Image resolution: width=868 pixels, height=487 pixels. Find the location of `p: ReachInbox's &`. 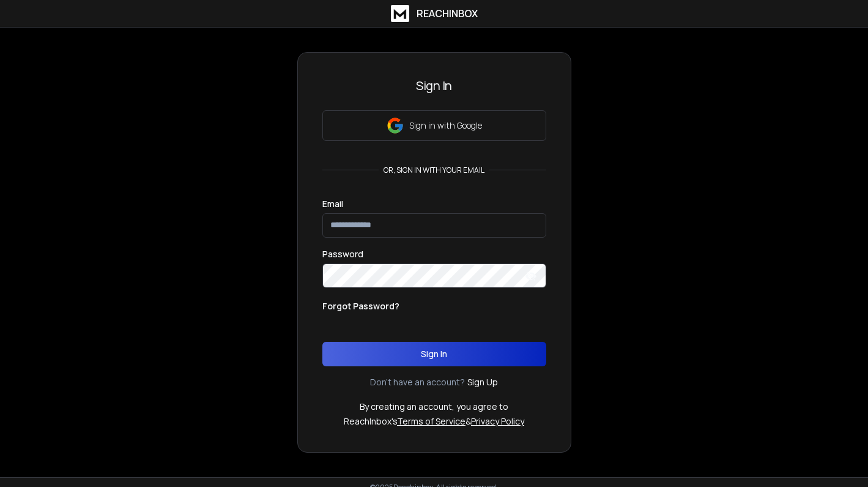

p: ReachInbox's & is located at coordinates (434, 421).